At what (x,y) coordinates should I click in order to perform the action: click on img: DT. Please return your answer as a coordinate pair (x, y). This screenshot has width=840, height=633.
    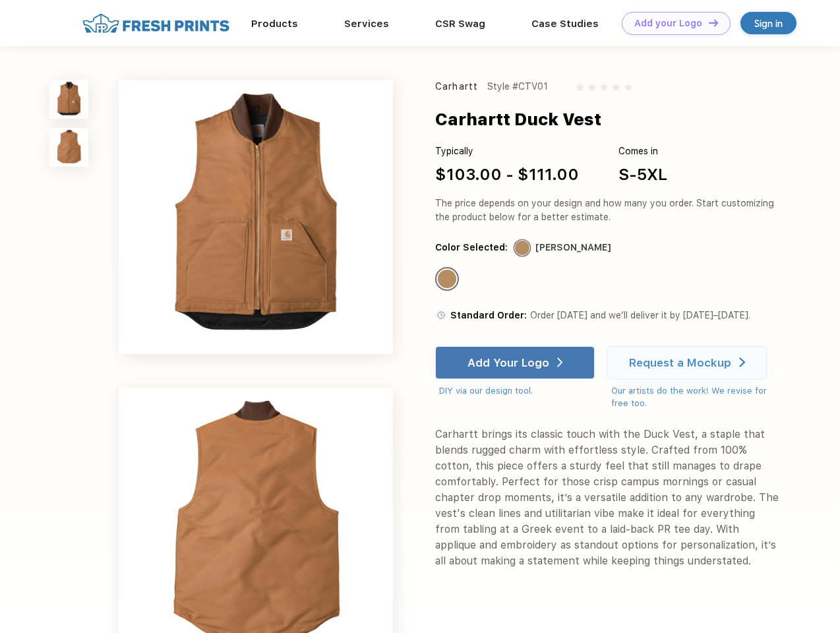
    Looking at the image, I should click on (713, 22).